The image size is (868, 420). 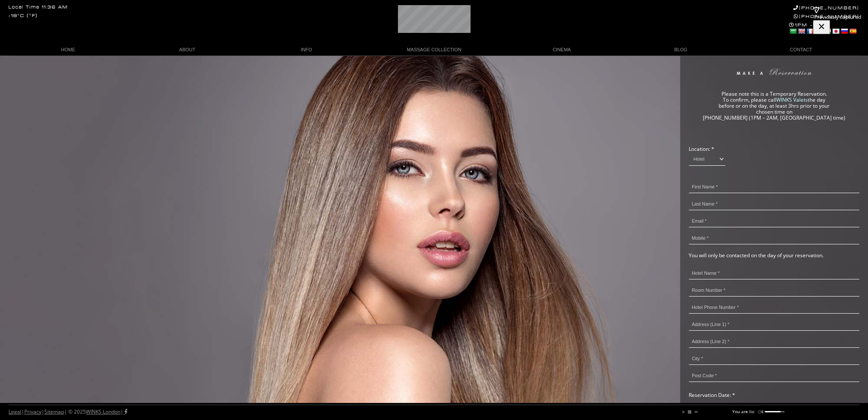 What do you see at coordinates (54, 412) in the screenshot?
I see `a: Sitemap` at bounding box center [54, 412].